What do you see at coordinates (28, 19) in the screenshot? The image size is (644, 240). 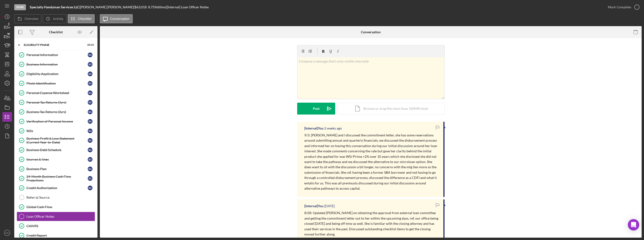 I see `button: Overview` at bounding box center [28, 19].